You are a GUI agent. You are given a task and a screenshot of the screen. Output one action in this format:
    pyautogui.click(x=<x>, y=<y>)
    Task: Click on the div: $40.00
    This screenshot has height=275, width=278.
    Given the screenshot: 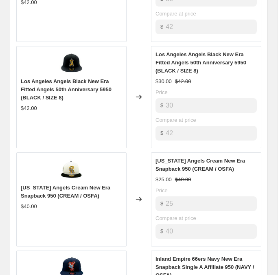 What is the action you would take?
    pyautogui.click(x=29, y=206)
    